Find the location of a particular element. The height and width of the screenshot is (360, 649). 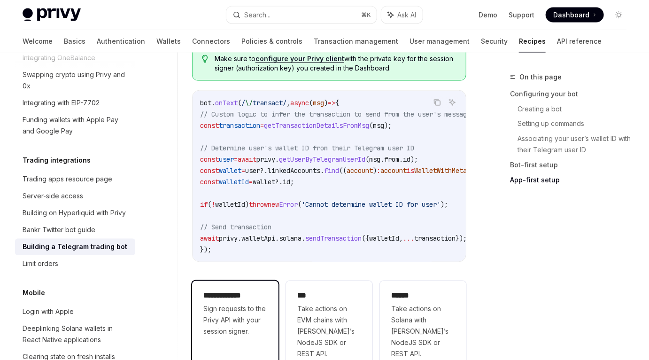

a: Authentication is located at coordinates (121, 41).